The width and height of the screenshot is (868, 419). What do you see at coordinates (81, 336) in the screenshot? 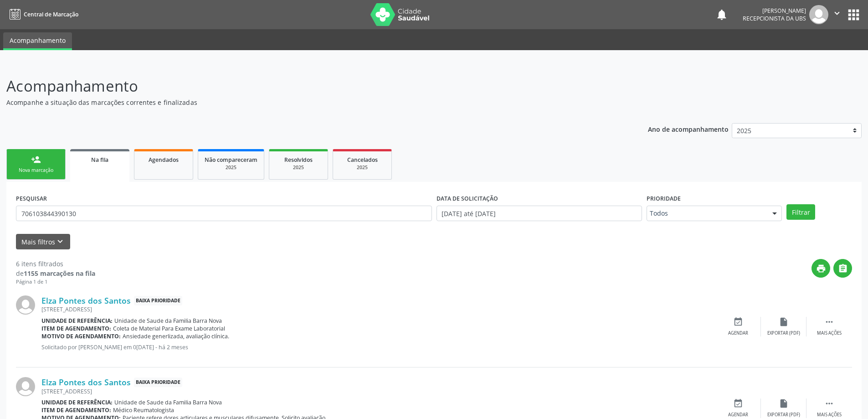
I see `b: Motivo de agendamento:` at bounding box center [81, 336].